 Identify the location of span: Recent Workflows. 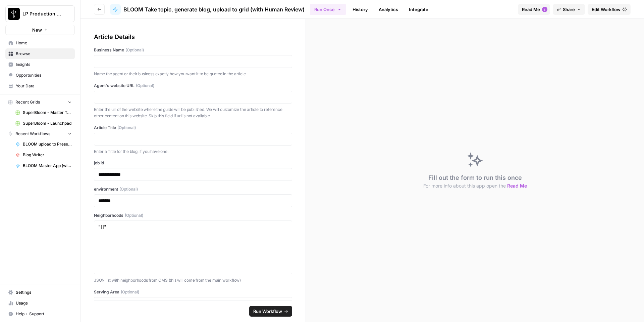
(33, 134).